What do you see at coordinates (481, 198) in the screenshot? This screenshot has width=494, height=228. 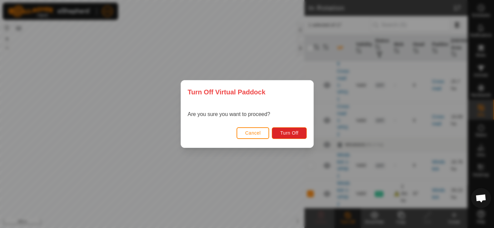 I see `a: Open chat` at bounding box center [481, 198].